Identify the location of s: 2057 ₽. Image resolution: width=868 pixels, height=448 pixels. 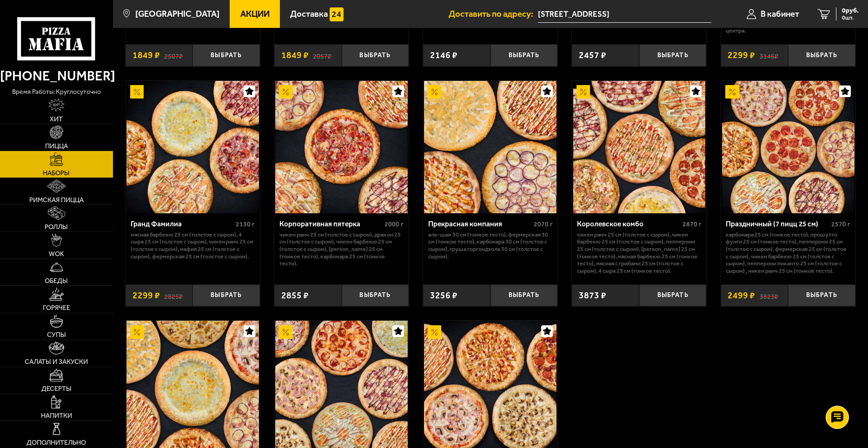
(322, 55).